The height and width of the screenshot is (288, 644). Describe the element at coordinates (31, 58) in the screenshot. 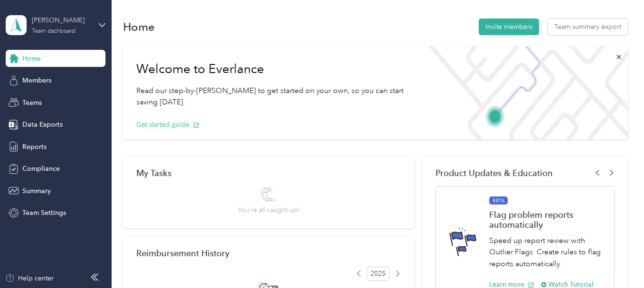

I see `span: Home` at that location.